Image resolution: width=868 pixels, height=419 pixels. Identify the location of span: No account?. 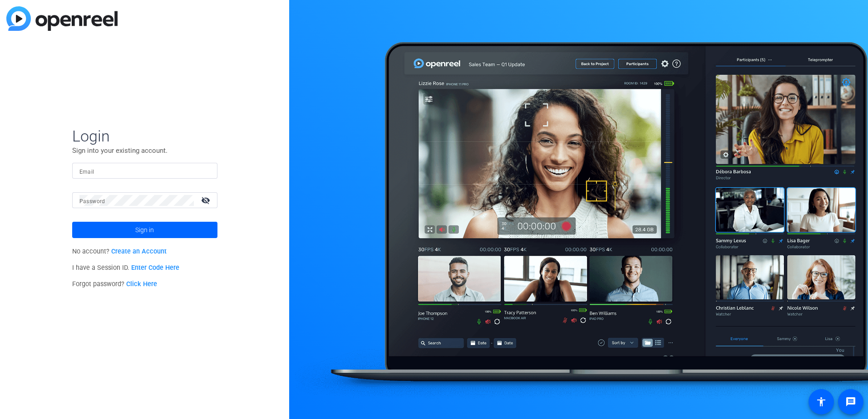
(119, 252).